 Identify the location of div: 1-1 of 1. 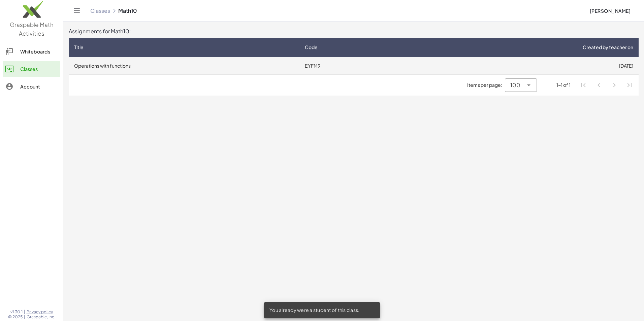
(563, 85).